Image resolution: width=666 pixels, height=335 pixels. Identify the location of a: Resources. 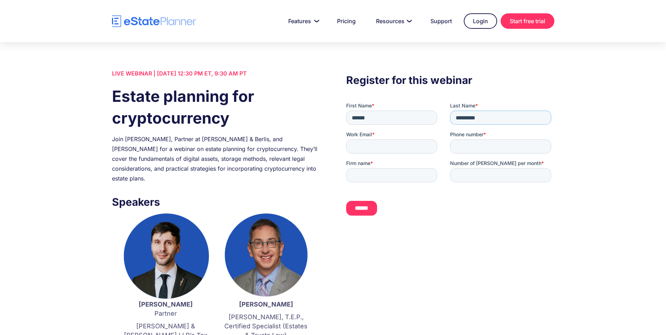
(393, 21).